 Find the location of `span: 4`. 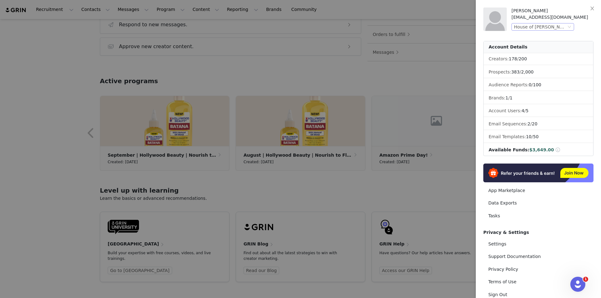

span: 4 is located at coordinates (523, 111).